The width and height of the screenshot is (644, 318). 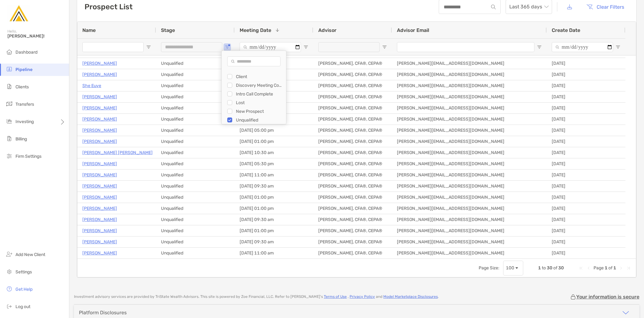 I want to click on span: 30, so click(x=561, y=268).